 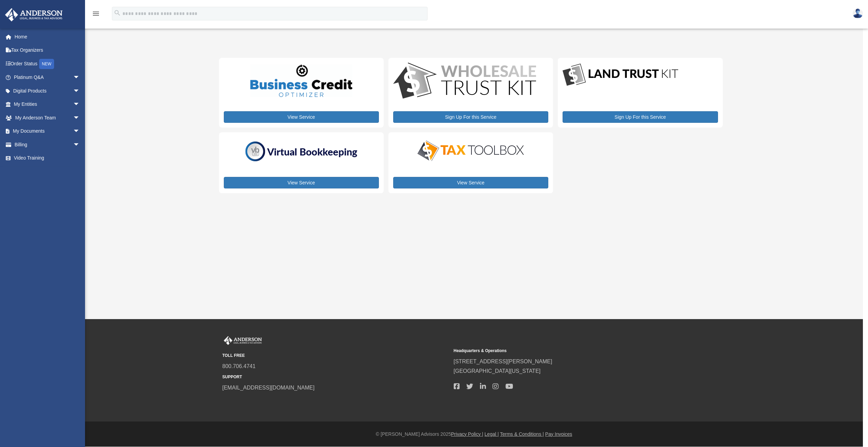 I want to click on i: menu, so click(x=96, y=14).